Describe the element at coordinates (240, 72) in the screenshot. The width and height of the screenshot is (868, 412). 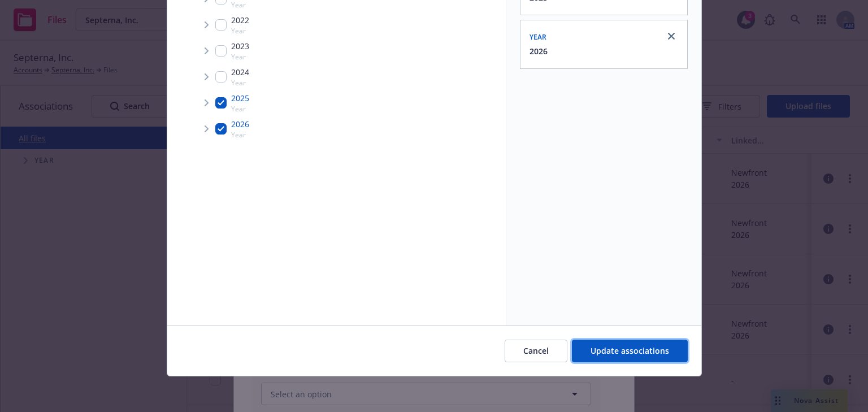
I see `span: 2024` at that location.